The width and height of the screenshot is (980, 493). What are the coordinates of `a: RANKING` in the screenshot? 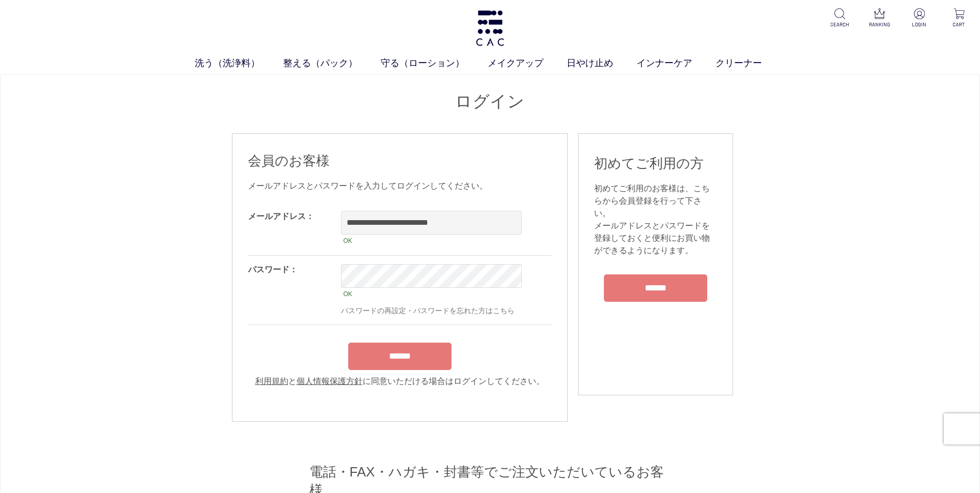 It's located at (879, 18).